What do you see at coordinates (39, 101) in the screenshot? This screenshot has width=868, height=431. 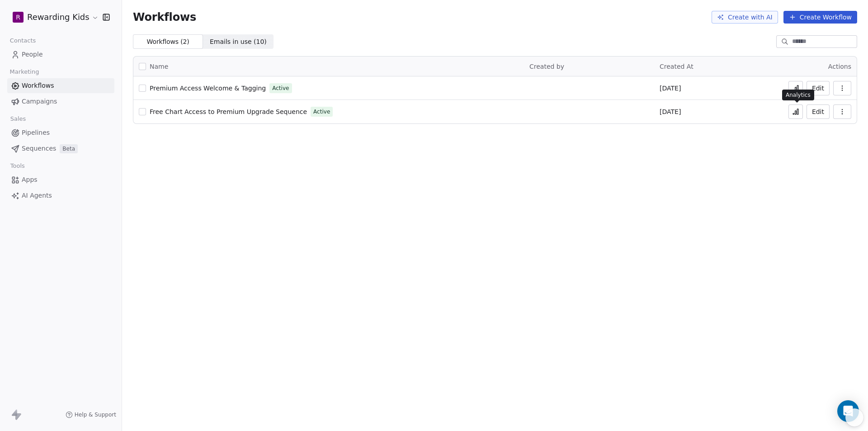 I see `span: Campaigns` at bounding box center [39, 101].